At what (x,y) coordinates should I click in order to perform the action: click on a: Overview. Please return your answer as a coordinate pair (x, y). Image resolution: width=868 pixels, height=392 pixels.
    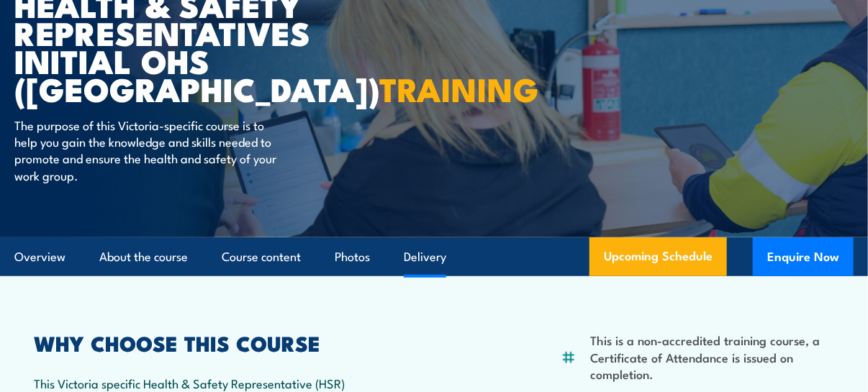
    Looking at the image, I should click on (39, 256).